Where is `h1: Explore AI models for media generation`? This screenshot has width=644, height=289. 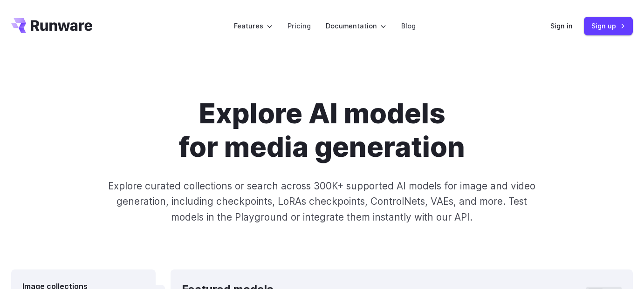 h1: Explore AI models for media generation is located at coordinates (321, 130).